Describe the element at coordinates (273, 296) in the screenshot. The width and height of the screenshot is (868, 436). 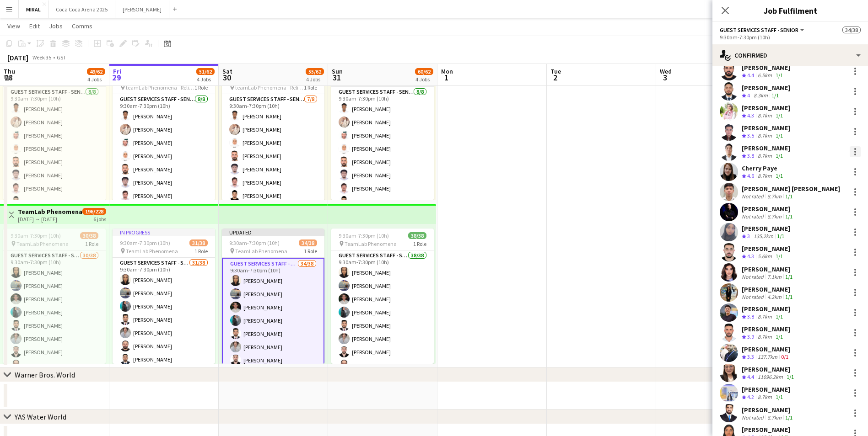
I see `div: Updated9:30am-7:30pm (10h)34/38 TeamLab Phenomena1 RoleGuest Services Staff - Senior34/389:30am-7...` at that location.